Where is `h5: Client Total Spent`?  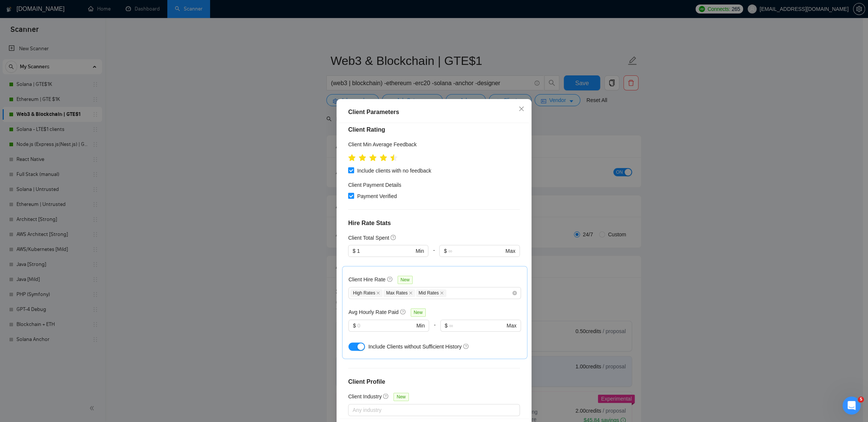 h5: Client Total Spent is located at coordinates (368, 238).